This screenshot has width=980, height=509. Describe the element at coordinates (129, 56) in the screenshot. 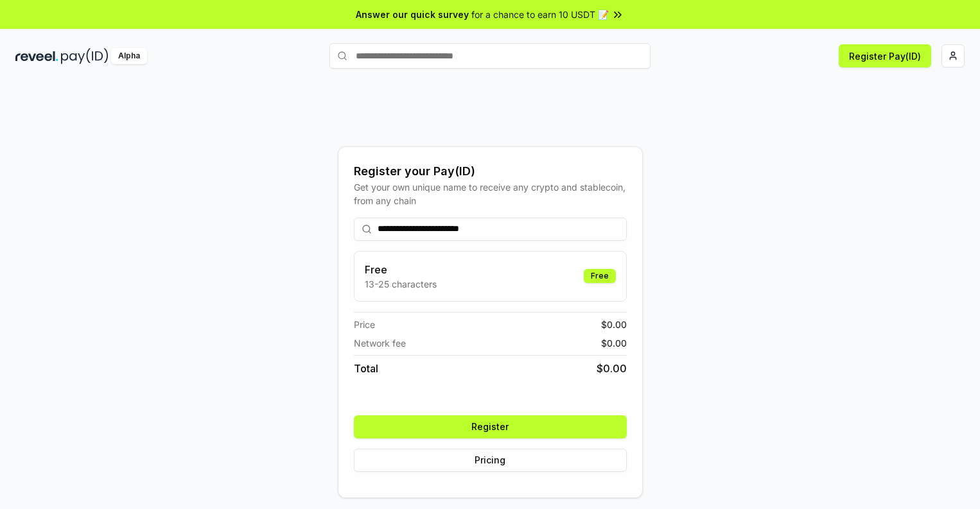

I see `div: Alpha` at that location.